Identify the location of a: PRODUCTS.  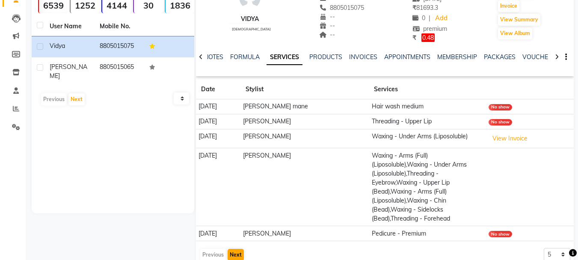
(326, 57).